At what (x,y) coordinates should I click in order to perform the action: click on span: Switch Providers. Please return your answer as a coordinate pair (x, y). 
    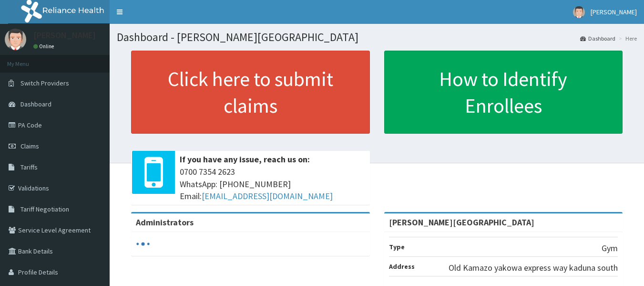
    Looking at the image, I should click on (45, 83).